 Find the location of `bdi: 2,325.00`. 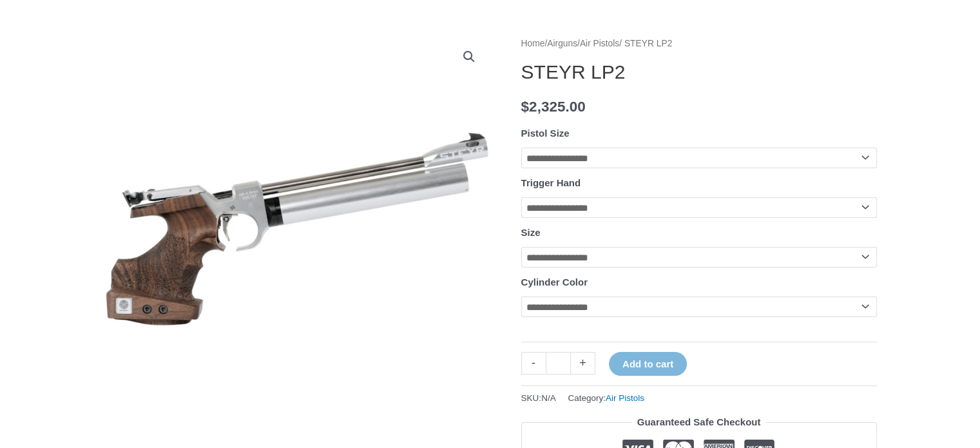

bdi: 2,325.00 is located at coordinates (553, 106).